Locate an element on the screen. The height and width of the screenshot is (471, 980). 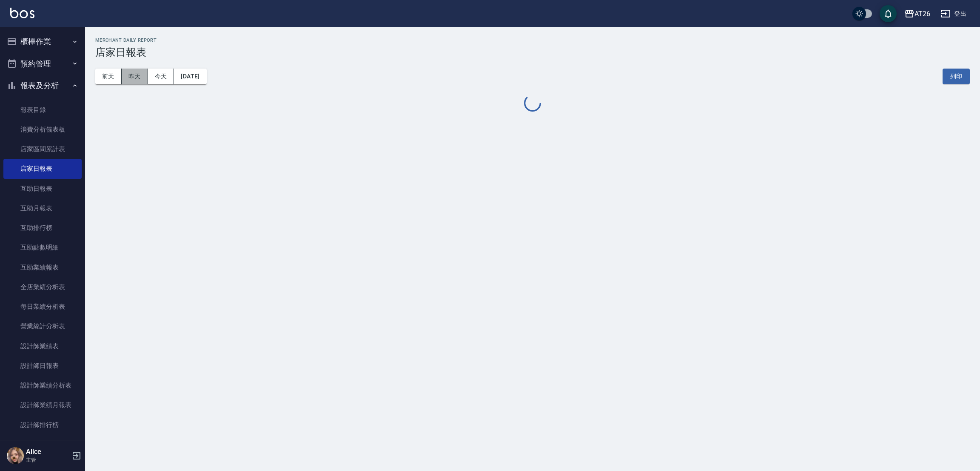
a: 設計師排行榜 is located at coordinates (43, 425).